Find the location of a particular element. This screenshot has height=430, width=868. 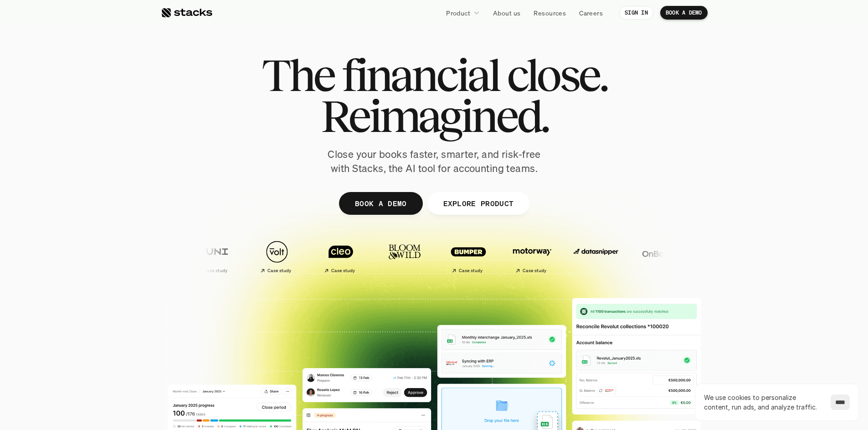

span: financial is located at coordinates (420, 75).